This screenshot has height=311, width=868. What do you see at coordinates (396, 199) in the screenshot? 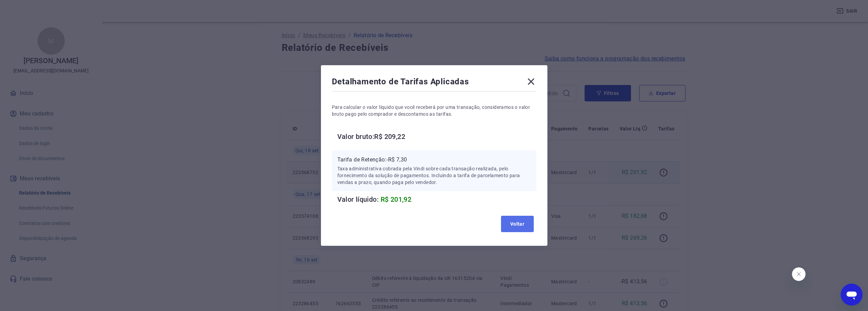
I see `span: R$ 201,92` at bounding box center [396, 199].